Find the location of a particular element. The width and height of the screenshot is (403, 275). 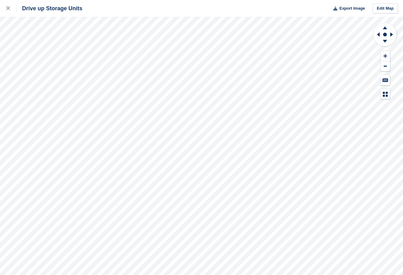

button: Keyboard Shortcuts is located at coordinates (386, 80).